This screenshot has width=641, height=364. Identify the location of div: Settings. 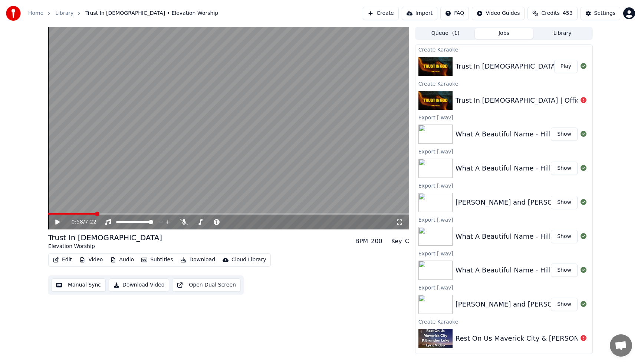
(605, 13).